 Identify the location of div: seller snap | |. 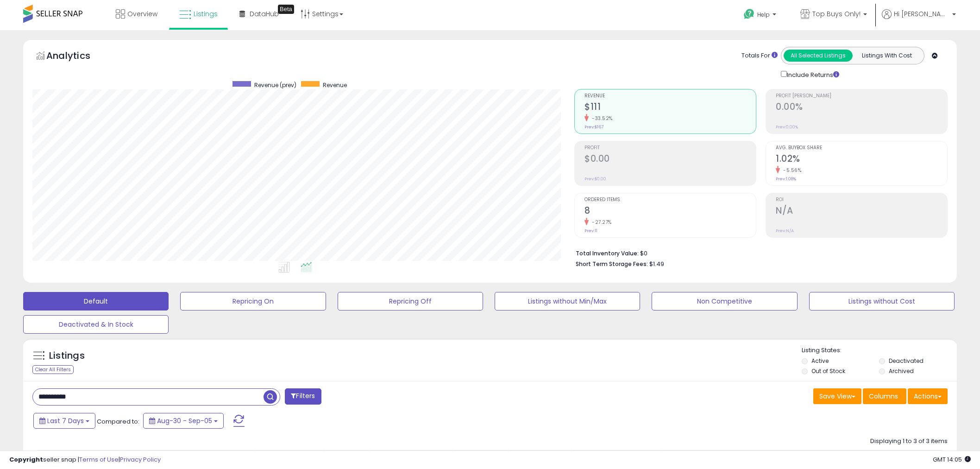
(85, 460).